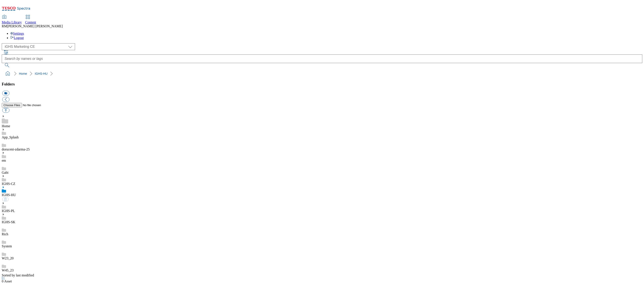 This screenshot has height=299, width=644. I want to click on span: Media Library, so click(12, 22).